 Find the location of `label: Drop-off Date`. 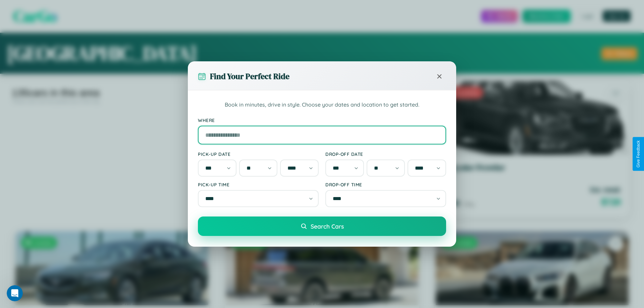

label: Drop-off Date is located at coordinates (386, 154).